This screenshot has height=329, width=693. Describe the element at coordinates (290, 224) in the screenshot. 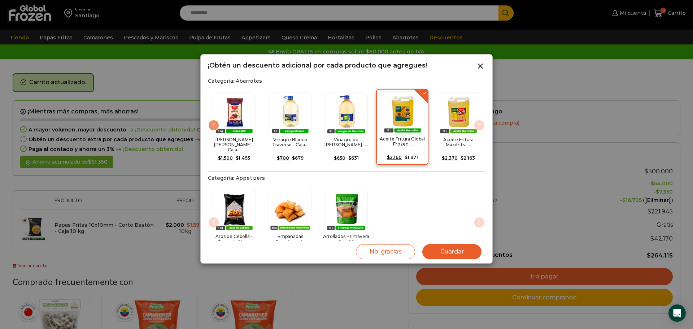

I see `div: 2 / 3` at that location.